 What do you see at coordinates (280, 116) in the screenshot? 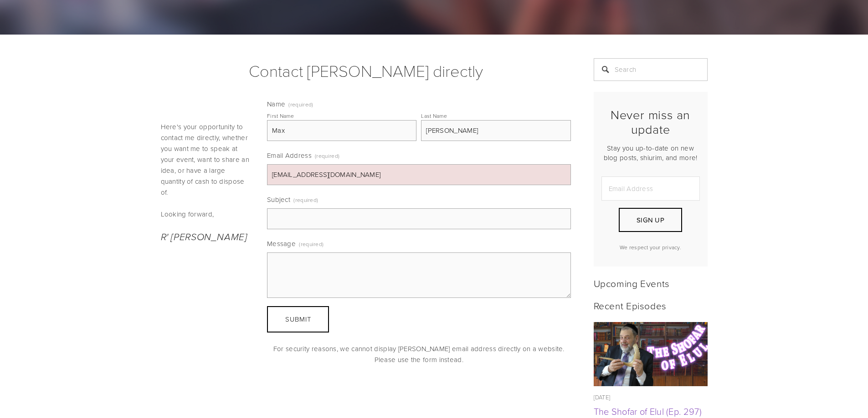
I see `div: First Name` at bounding box center [280, 116].